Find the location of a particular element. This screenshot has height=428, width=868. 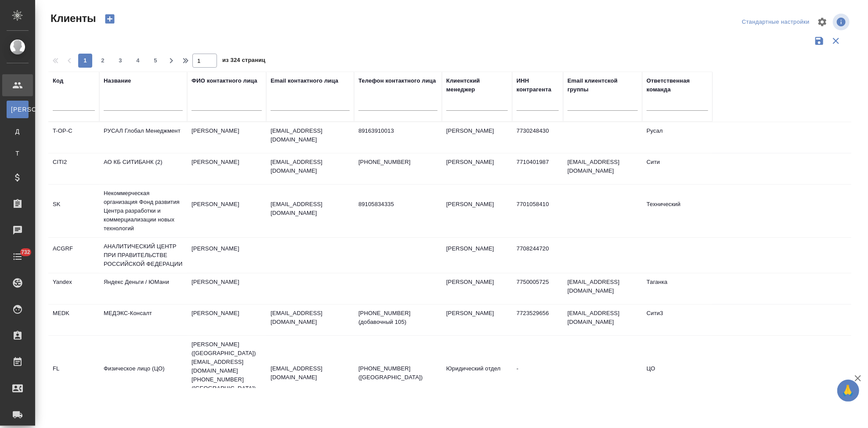

td: Сити is located at coordinates (678, 169).